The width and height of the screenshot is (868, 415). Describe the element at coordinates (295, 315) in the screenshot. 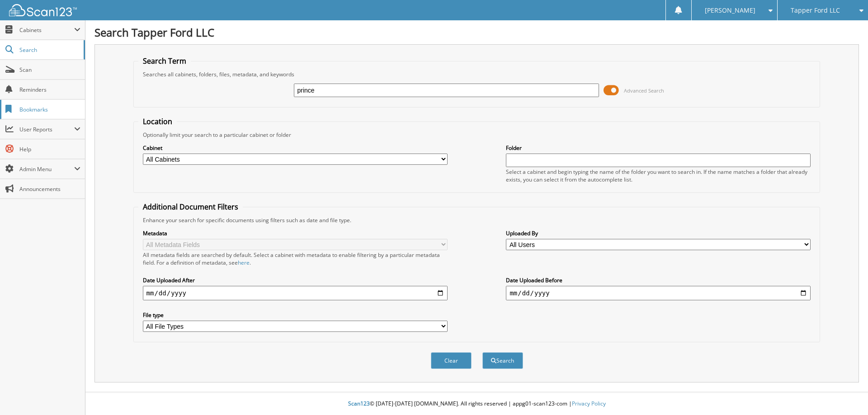

I see `label: File type` at that location.